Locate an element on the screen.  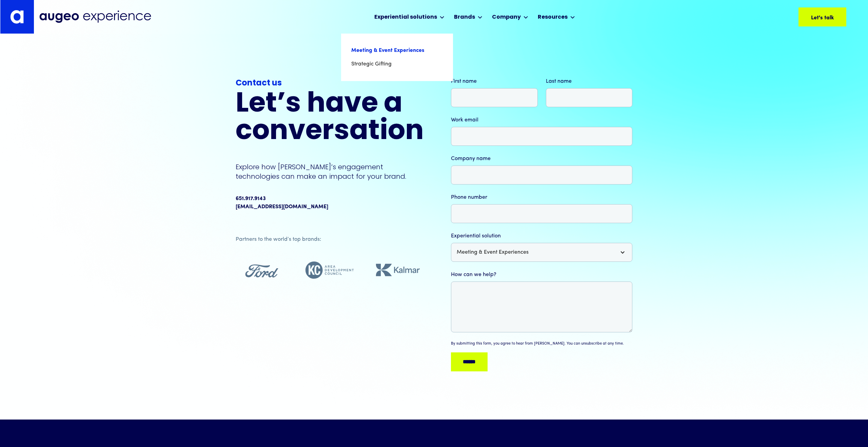
div: Resources is located at coordinates (553, 17).